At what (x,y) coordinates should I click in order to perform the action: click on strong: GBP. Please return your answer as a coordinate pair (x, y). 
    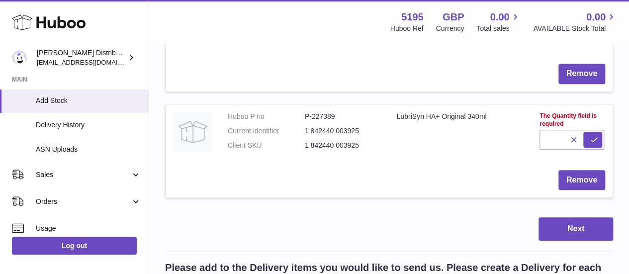
    Looking at the image, I should click on (453, 17).